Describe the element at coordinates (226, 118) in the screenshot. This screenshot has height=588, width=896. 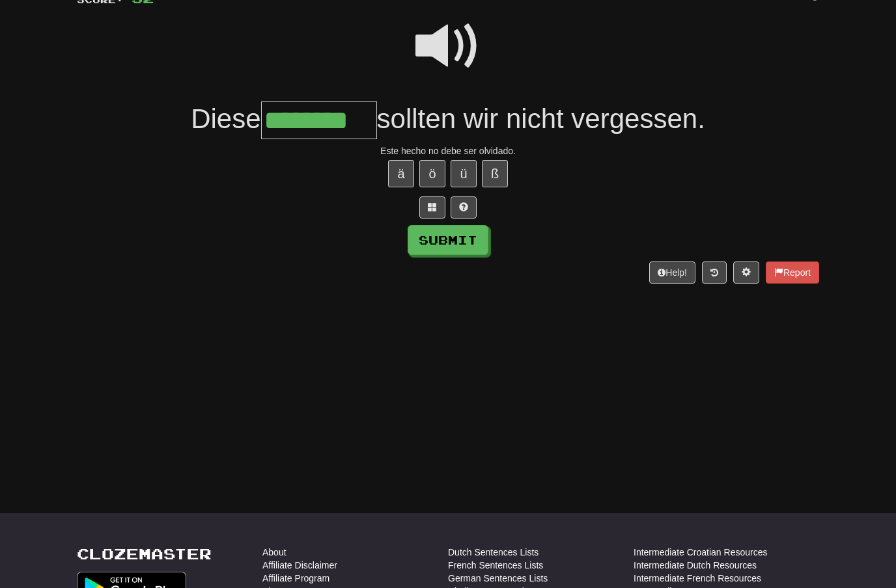
I see `span: Diese` at that location.